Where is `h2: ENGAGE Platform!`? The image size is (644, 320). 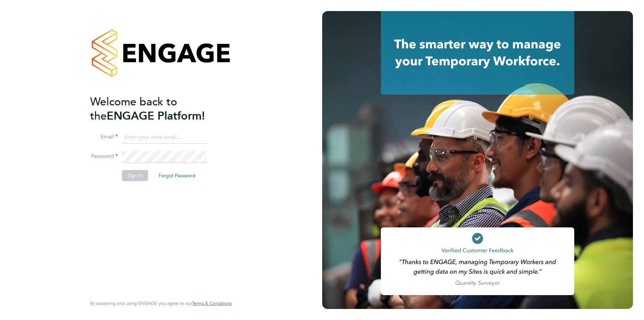 h2: ENGAGE Platform! is located at coordinates (158, 109).